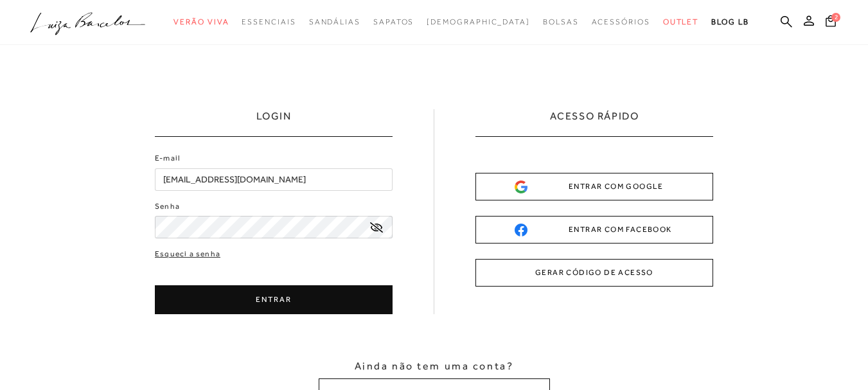 This screenshot has width=868, height=390. Describe the element at coordinates (393, 22) in the screenshot. I see `span: Sapatos` at that location.